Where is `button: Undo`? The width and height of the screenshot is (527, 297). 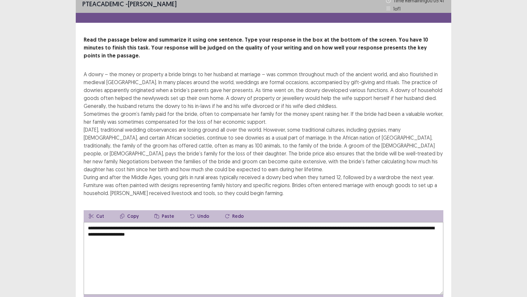
button: Undo is located at coordinates (200, 216).